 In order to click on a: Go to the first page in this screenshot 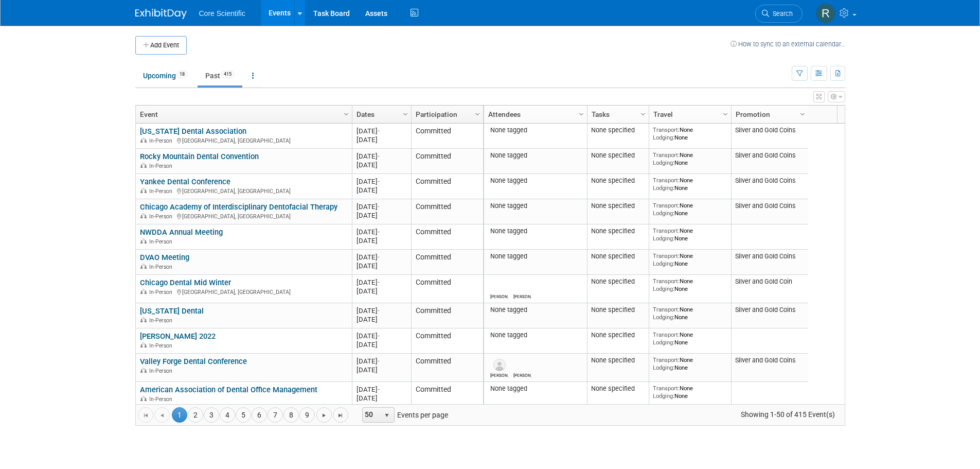, I will do `click(146, 415)`.